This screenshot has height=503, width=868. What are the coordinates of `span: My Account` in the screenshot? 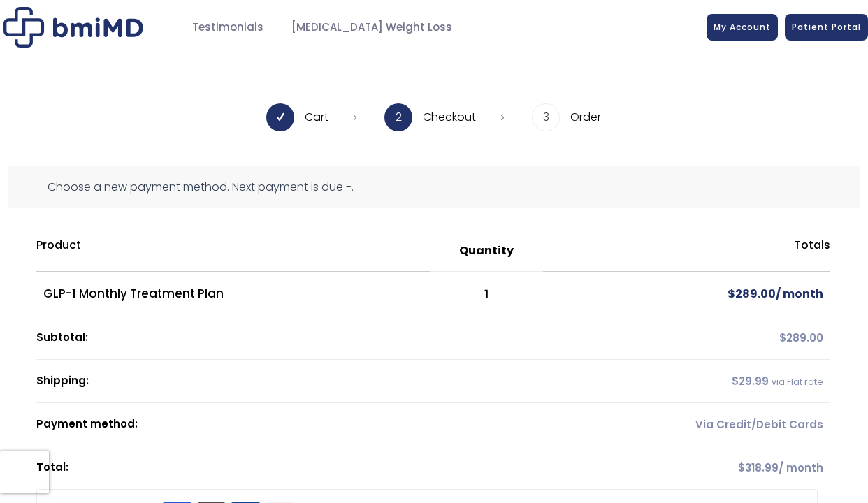 It's located at (742, 26).